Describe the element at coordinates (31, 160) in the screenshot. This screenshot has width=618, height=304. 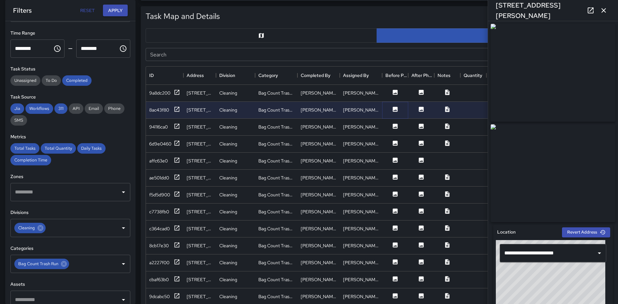
I see `span: Completion Time` at that location.